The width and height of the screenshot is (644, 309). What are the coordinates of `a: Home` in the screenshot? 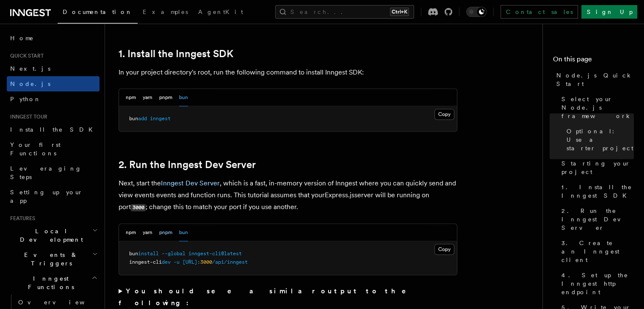 It's located at (53, 38).